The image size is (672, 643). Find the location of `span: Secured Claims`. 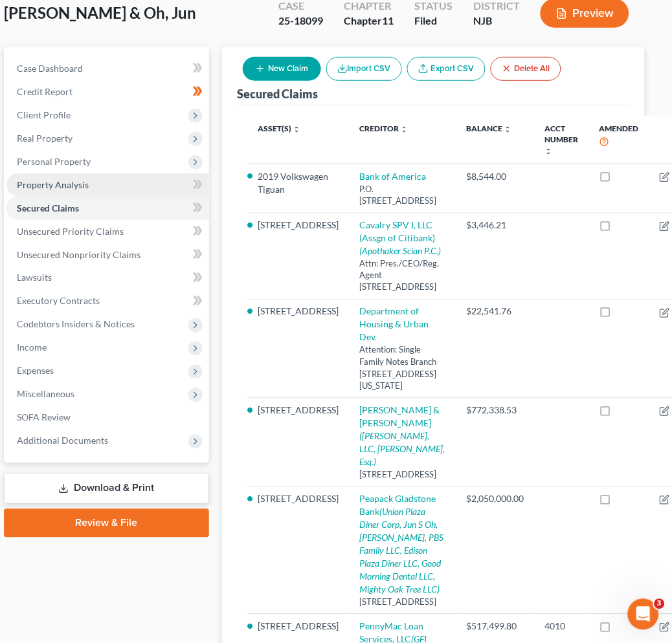

span: Secured Claims is located at coordinates (48, 208).